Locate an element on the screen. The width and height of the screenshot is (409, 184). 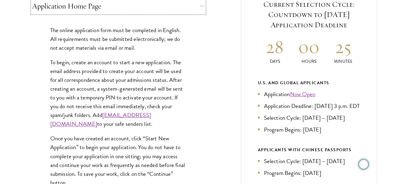
a: Now Open is located at coordinates (303, 94).